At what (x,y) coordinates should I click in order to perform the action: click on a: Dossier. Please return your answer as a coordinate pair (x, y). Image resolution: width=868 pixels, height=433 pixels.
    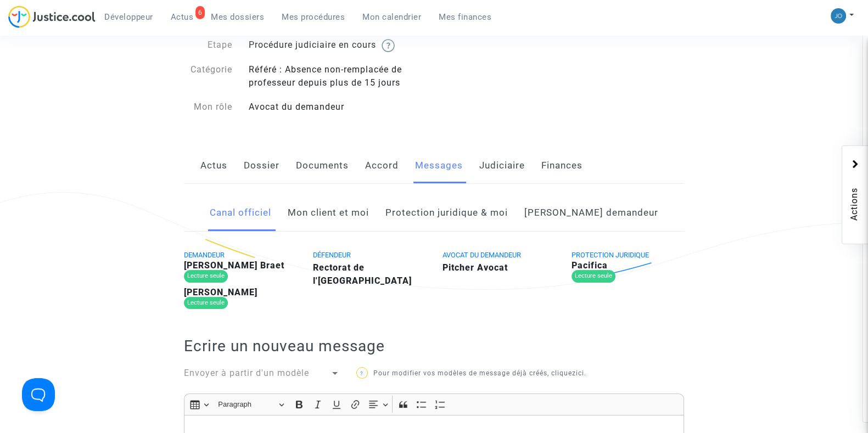
    Looking at the image, I should click on (261, 166).